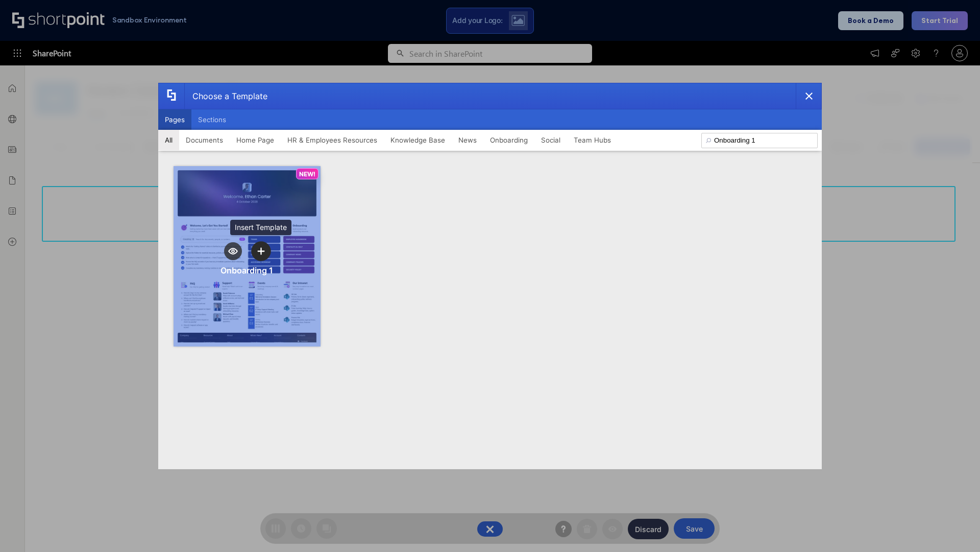 Image resolution: width=980 pixels, height=552 pixels. Describe the element at coordinates (174, 120) in the screenshot. I see `button: Pages` at that location.